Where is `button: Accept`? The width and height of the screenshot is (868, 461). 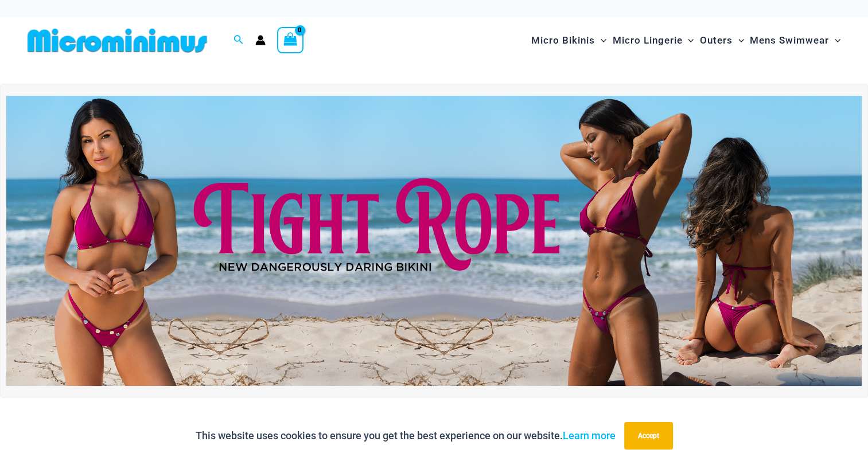 button: Accept is located at coordinates (649, 436).